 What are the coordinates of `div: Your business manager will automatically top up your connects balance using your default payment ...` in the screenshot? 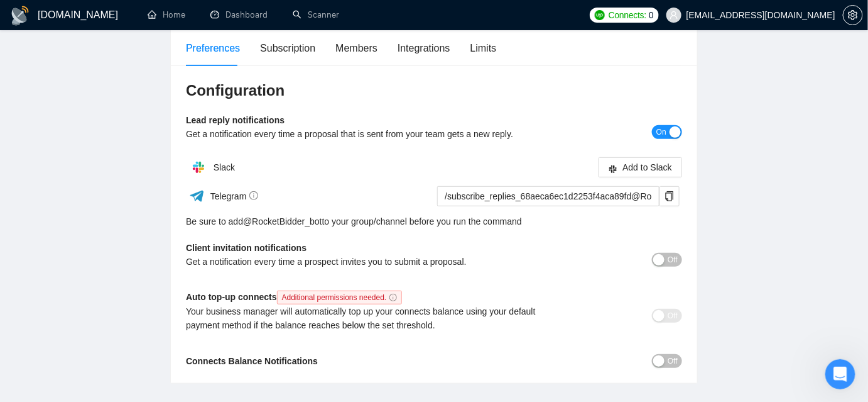 It's located at (372, 318).